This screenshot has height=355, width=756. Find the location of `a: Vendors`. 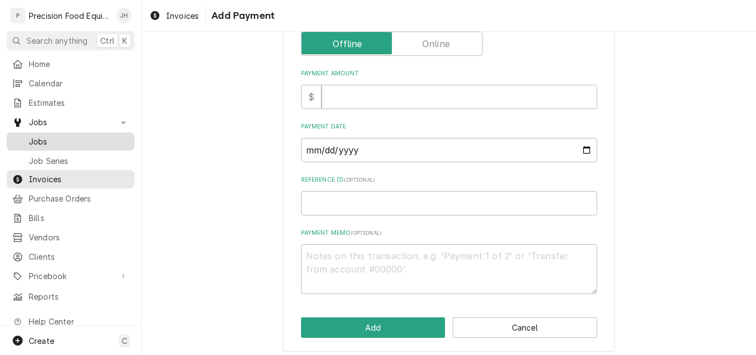

a: Vendors is located at coordinates (70, 237).